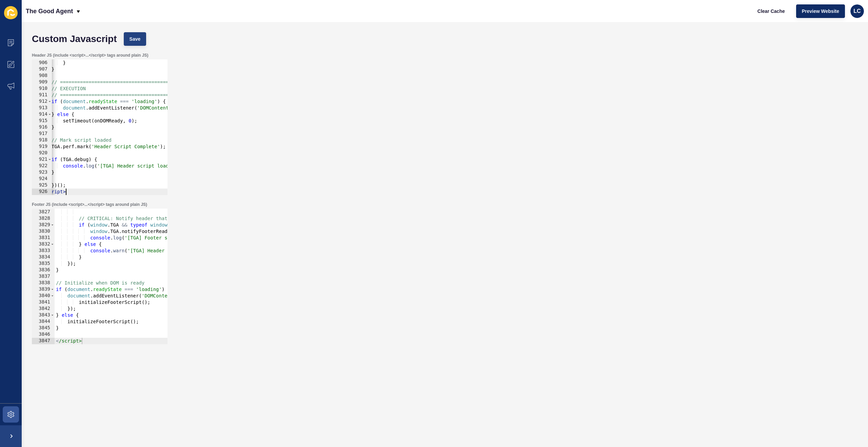 The image size is (868, 447). I want to click on div: 3839, so click(43, 290).